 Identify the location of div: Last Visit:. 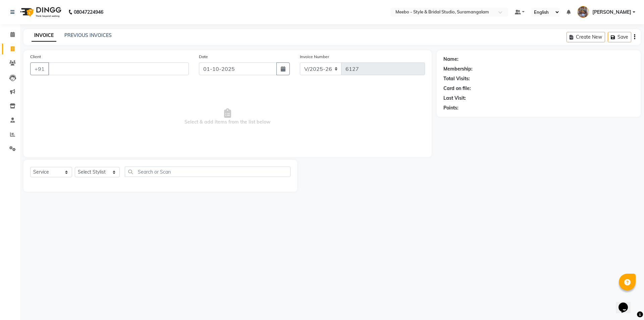
(455, 98).